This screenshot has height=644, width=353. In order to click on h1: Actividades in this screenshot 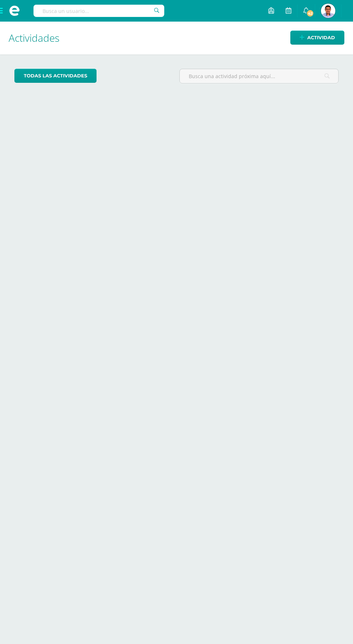, I will do `click(176, 38)`.